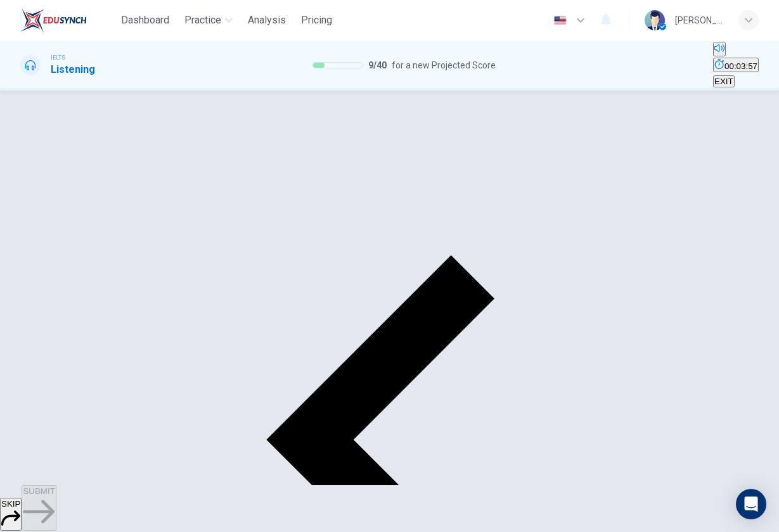  I want to click on button: SUBMIT, so click(39, 508).